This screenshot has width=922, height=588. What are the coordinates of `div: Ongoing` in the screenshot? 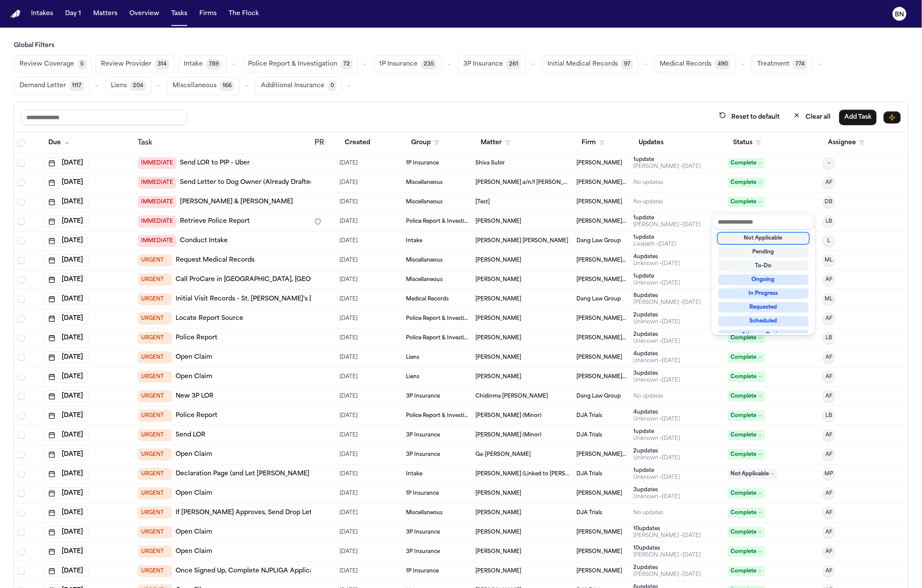 It's located at (763, 280).